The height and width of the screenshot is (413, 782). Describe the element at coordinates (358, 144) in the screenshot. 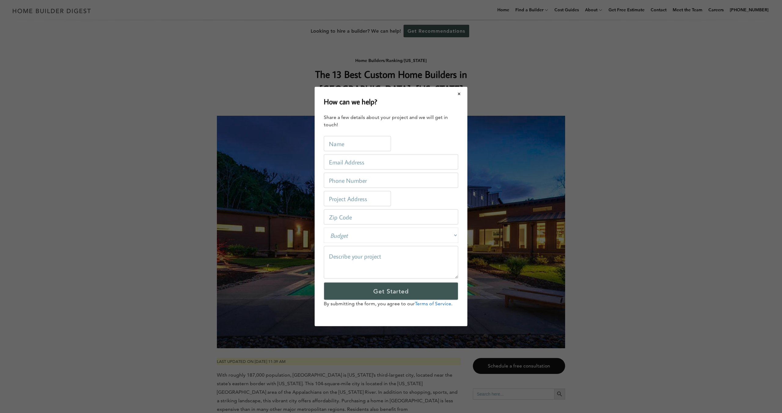

I see `input: Name` at that location.